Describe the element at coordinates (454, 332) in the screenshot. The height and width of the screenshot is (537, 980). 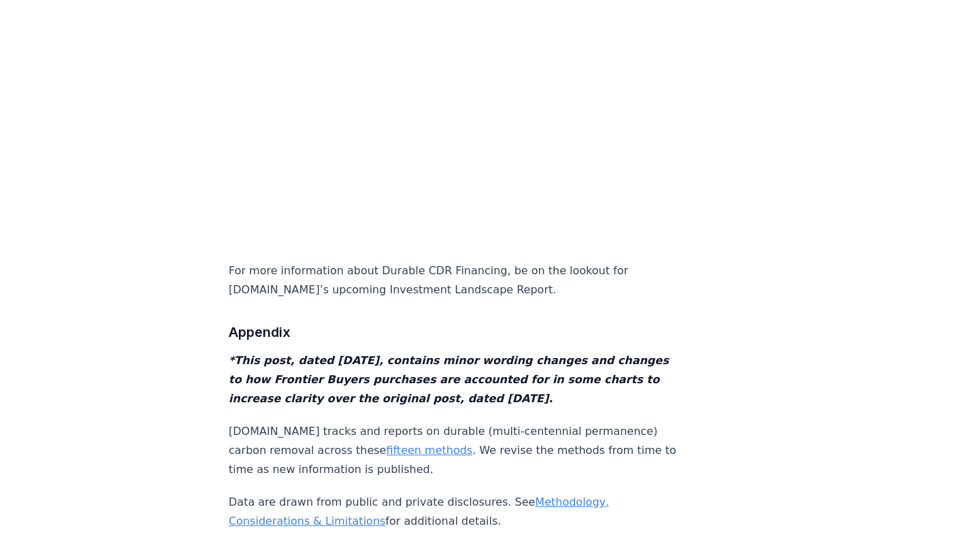
I see `h3: Appendix` at that location.